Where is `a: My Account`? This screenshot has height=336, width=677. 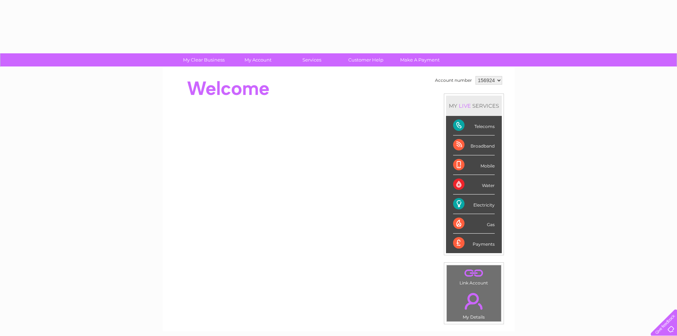 a: My Account is located at coordinates (258, 60).